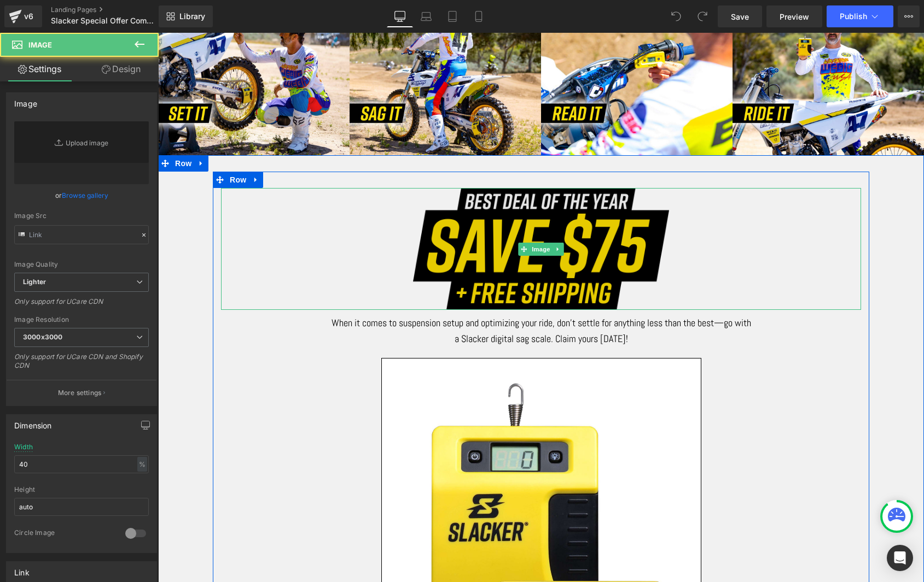 The height and width of the screenshot is (582, 924). Describe the element at coordinates (81, 265) in the screenshot. I see `div: Image Quality` at that location.